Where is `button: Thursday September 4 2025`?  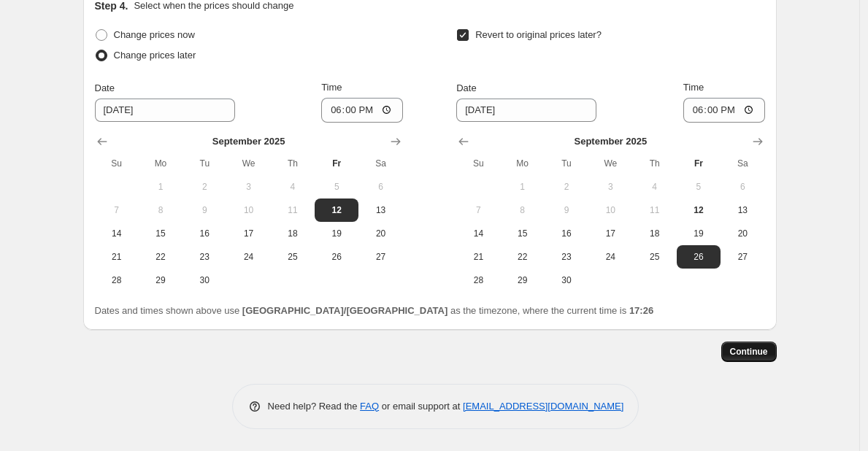
button: Thursday September 4 2025 is located at coordinates (654, 187).